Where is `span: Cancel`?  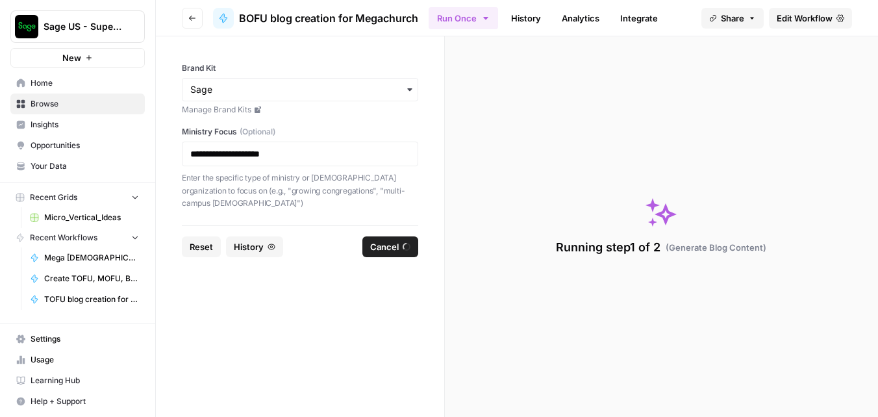 span: Cancel is located at coordinates (385, 247).